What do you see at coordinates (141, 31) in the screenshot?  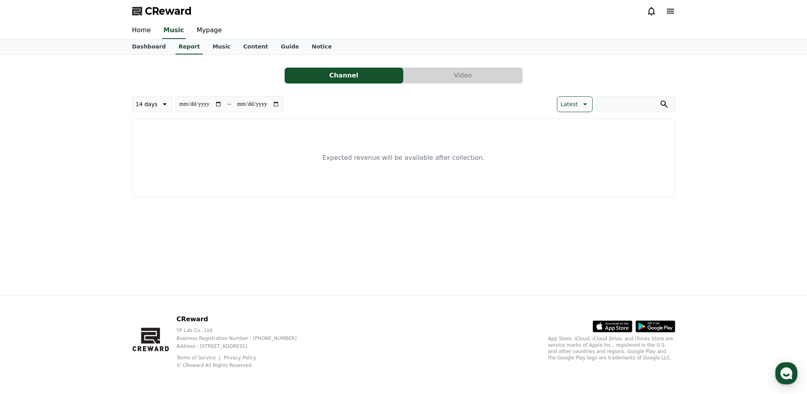 I see `a: Home` at bounding box center [141, 31].